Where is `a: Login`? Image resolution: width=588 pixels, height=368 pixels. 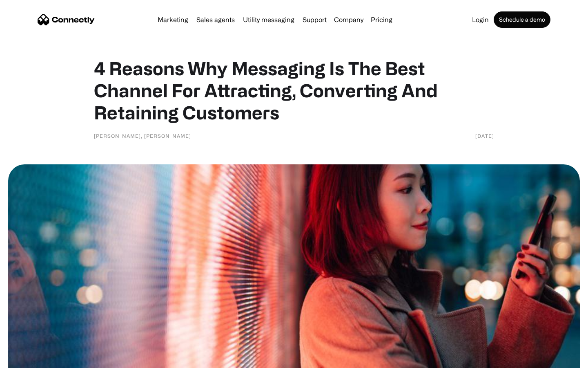 a: Login is located at coordinates (480, 20).